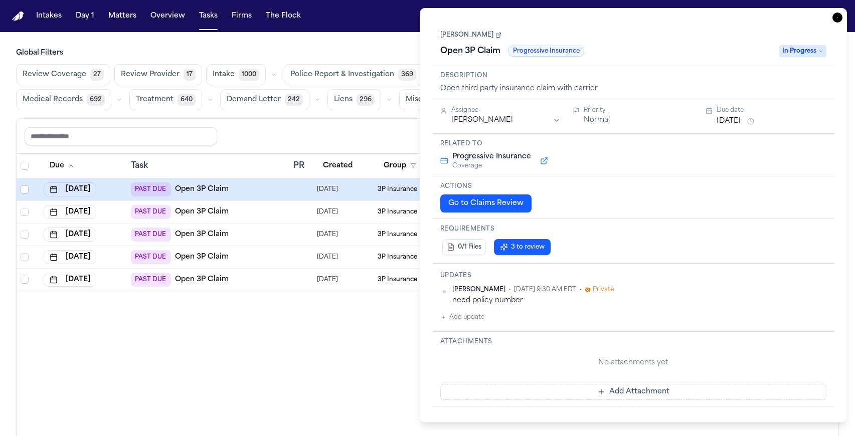  I want to click on span: Liens, so click(343, 100).